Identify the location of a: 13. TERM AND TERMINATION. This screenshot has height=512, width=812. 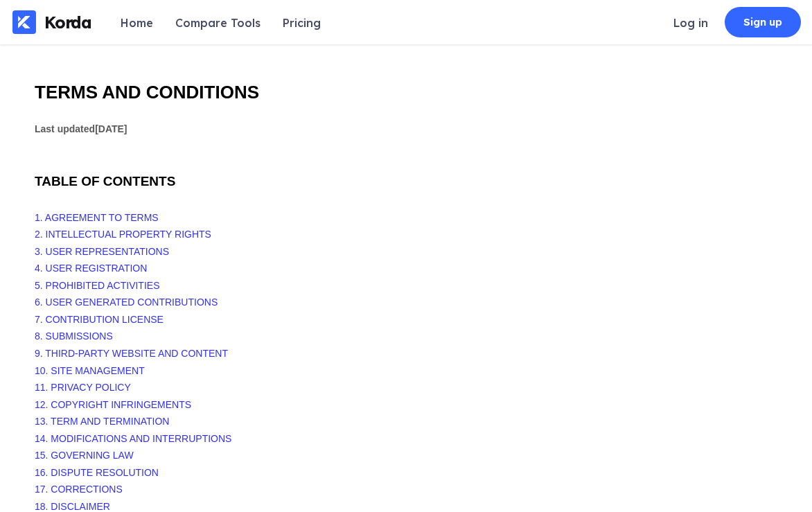
(102, 421).